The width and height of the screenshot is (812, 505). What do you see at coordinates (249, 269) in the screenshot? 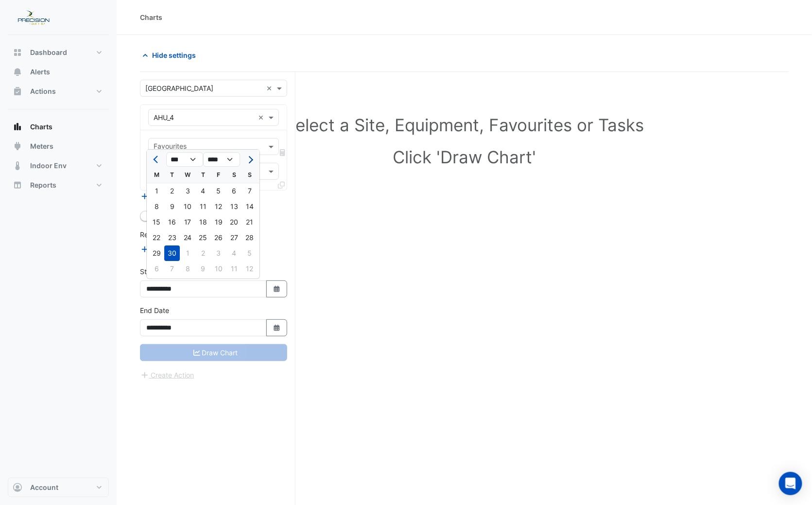
I see `div: Sunday, October 12, 2025` at bounding box center [249, 269].